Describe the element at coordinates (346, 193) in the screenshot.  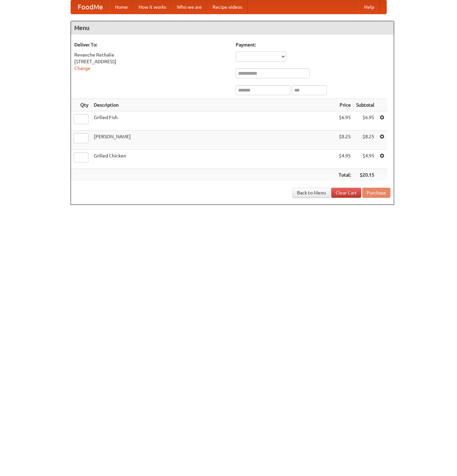
I see `a: Clear Cart` at that location.